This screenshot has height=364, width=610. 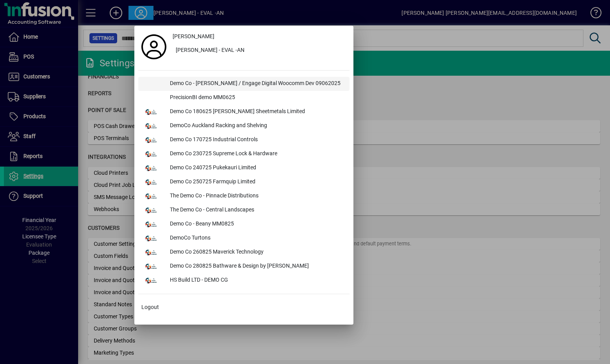 What do you see at coordinates (257, 253) in the screenshot?
I see `div: Demo Co 260825 Maverick Technology` at bounding box center [257, 253].